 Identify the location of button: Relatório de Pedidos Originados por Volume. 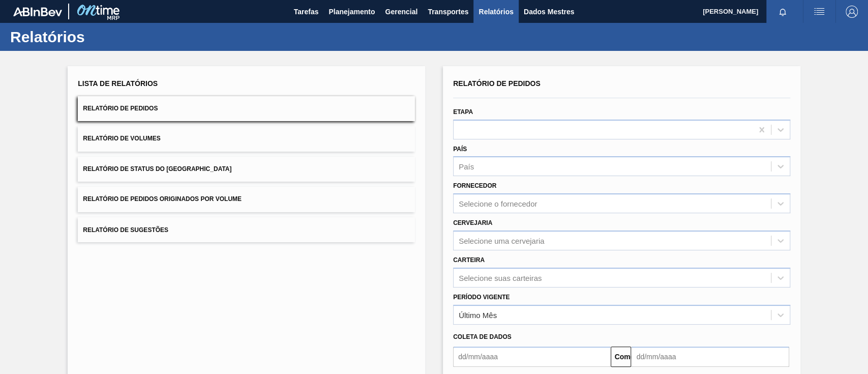
(246, 199).